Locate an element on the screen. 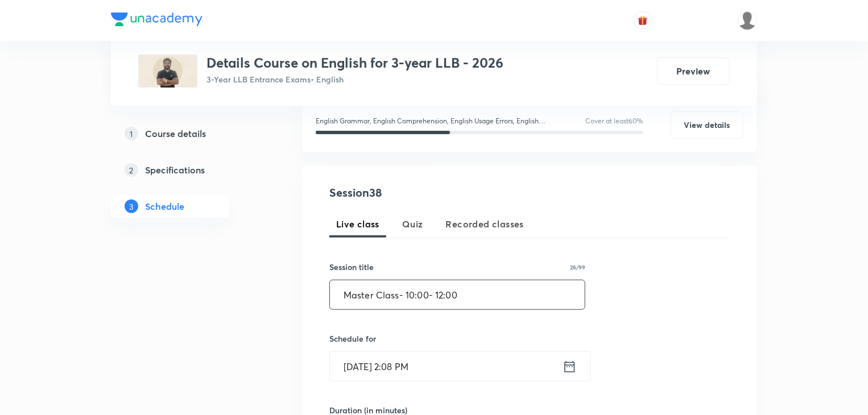 The height and width of the screenshot is (415, 868). h5: Course details is located at coordinates (175, 133).